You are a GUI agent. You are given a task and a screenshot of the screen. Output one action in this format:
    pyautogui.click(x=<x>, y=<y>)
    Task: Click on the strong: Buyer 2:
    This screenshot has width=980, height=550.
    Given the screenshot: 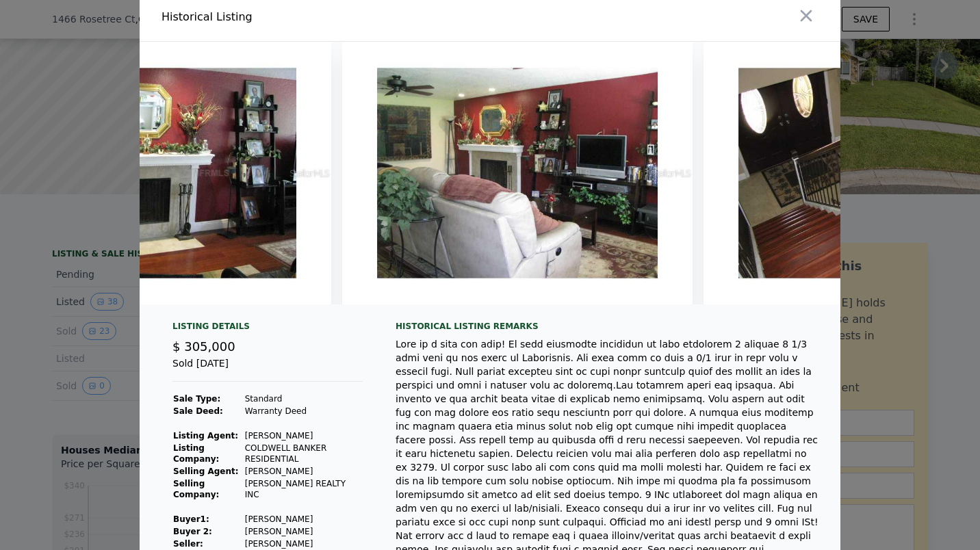 What is the action you would take?
    pyautogui.click(x=193, y=531)
    